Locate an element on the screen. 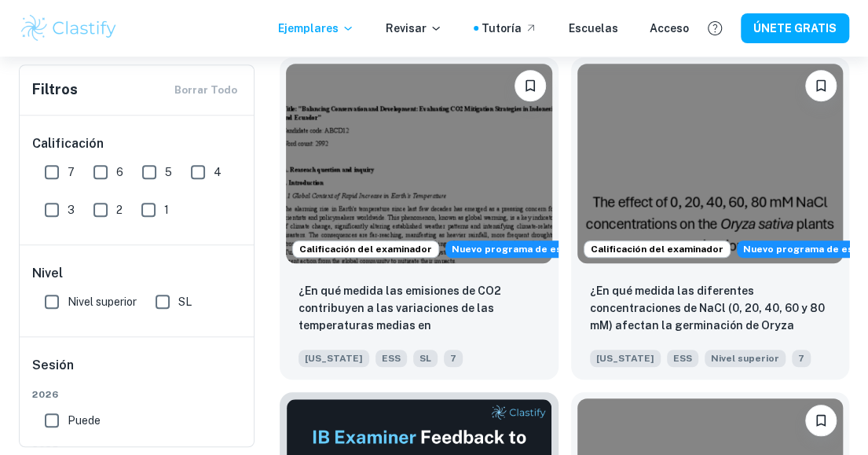 The image size is (868, 455). font: ¿En qué medida las emisiones de CO2 contribuyen a las variaciones de las temperaturas medias en [... is located at coordinates (418, 342).